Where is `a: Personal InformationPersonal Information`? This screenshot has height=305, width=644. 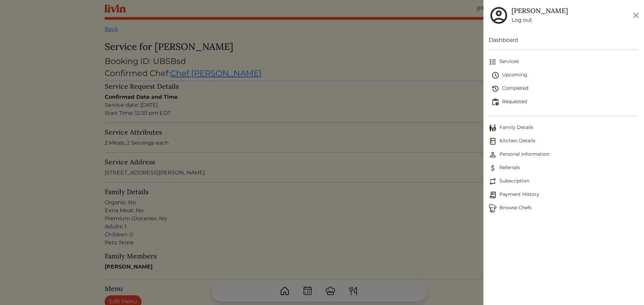 a: Personal InformationPersonal Information is located at coordinates (564, 155).